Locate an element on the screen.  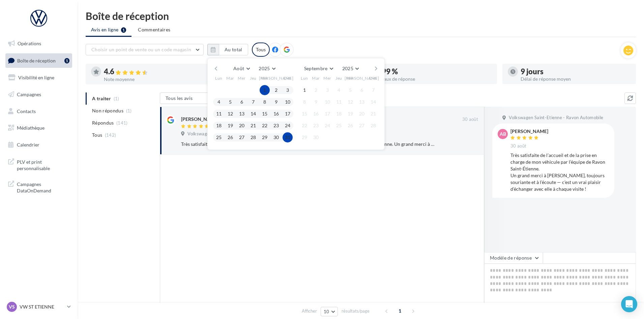
span: 2025 is located at coordinates (348, 68).